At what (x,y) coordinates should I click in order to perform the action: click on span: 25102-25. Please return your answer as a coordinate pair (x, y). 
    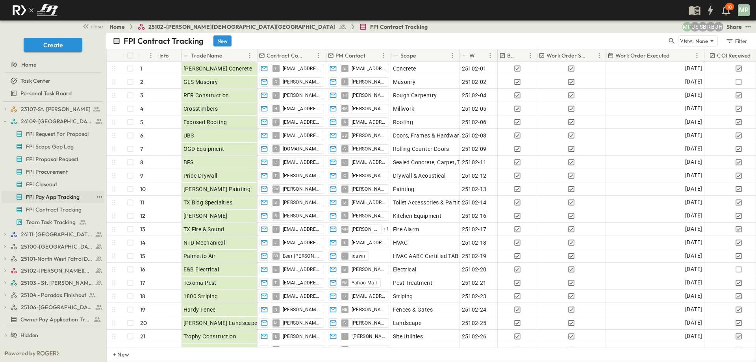
    Looking at the image, I should click on (474, 323).